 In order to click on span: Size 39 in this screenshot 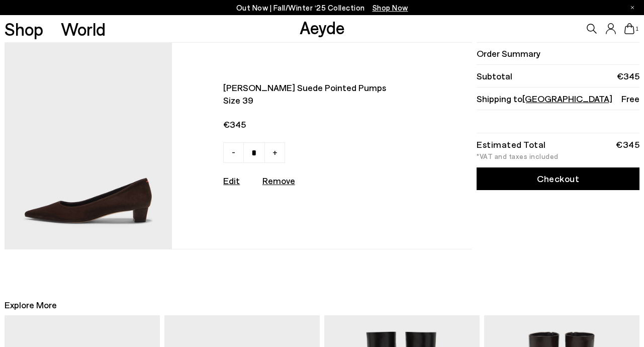, I will do `click(314, 100)`.